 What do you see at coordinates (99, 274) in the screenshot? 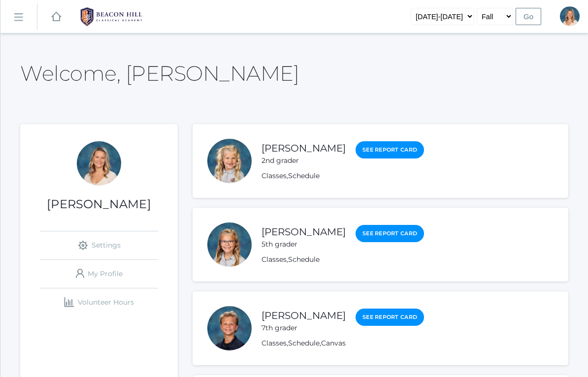
I see `a: My Profile` at bounding box center [99, 274].